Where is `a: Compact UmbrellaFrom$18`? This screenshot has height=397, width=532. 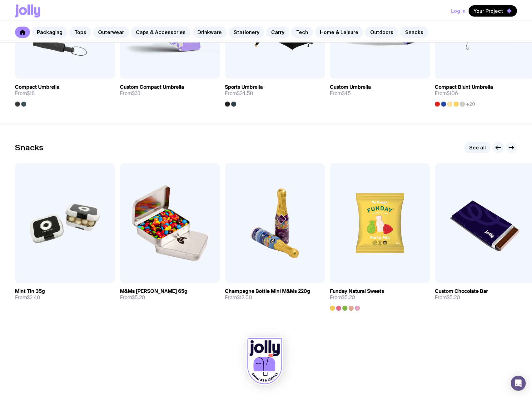 a: Compact UmbrellaFrom$18 is located at coordinates (65, 93).